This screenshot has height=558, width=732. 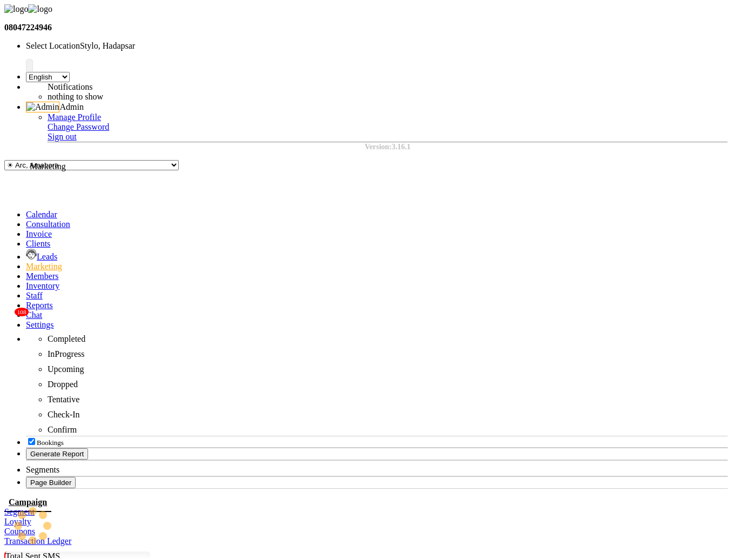 What do you see at coordinates (39, 305) in the screenshot?
I see `span: Reports` at bounding box center [39, 305].